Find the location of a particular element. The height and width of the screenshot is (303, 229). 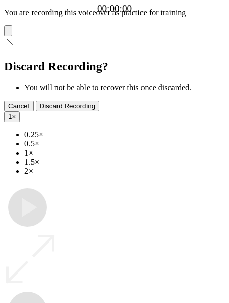

button: Discard Recording is located at coordinates (68, 106).